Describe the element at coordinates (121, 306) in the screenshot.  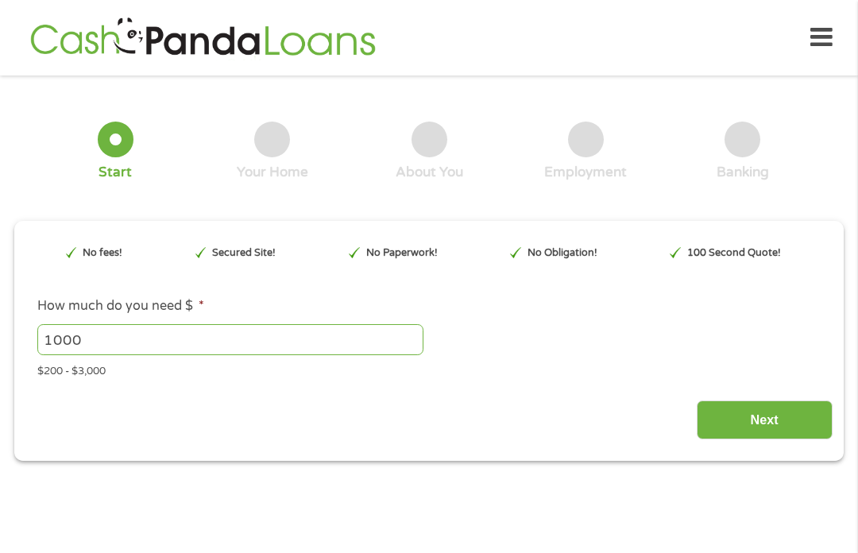
I see `label: How much do you need $` at that location.